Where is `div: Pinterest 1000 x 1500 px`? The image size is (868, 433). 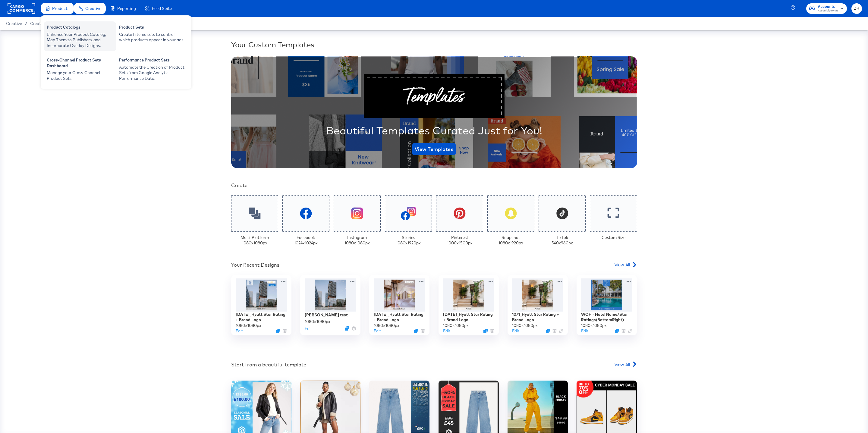
div: Pinterest 1000 x 1500 px is located at coordinates (459, 241).